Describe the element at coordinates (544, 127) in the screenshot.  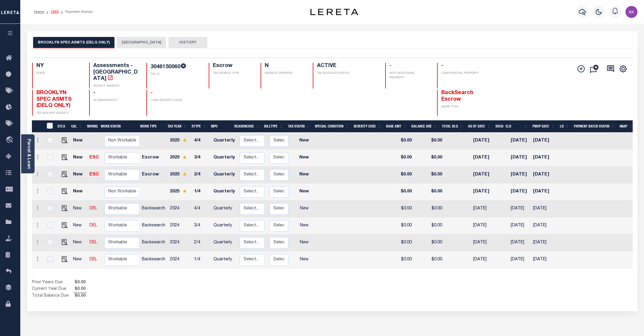
I see `th: PWOP Date: activate to sort column ascending` at that location.